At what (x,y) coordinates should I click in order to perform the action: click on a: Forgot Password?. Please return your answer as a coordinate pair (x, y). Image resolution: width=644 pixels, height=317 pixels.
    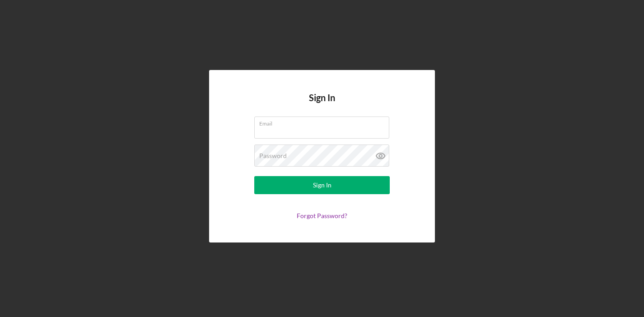
    Looking at the image, I should click on (322, 215).